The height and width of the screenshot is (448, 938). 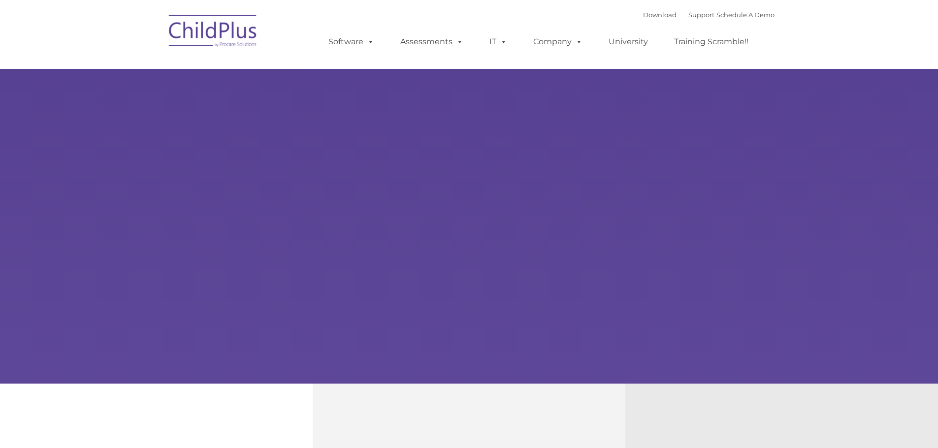 What do you see at coordinates (432, 42) in the screenshot?
I see `a: Assessments` at bounding box center [432, 42].